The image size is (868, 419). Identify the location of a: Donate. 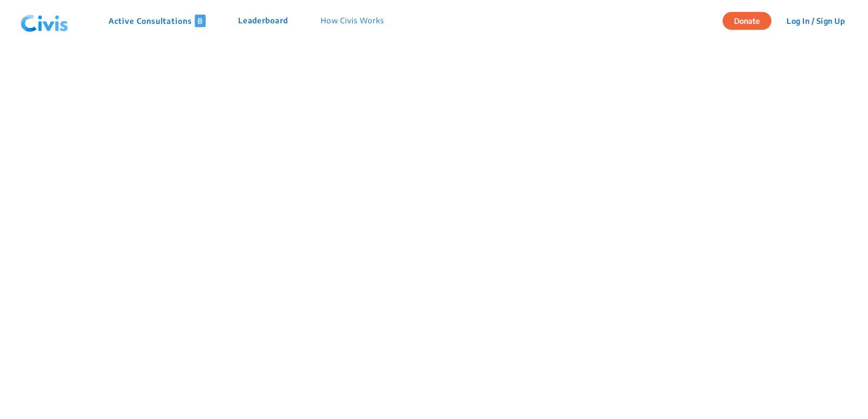
(751, 20).